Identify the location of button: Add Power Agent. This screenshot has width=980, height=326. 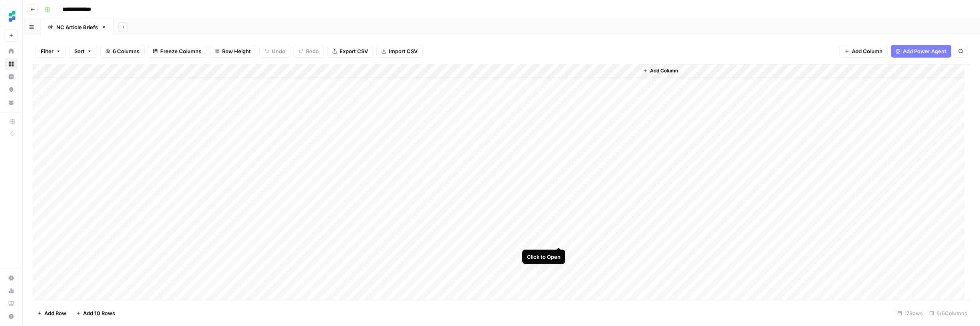
(922, 52).